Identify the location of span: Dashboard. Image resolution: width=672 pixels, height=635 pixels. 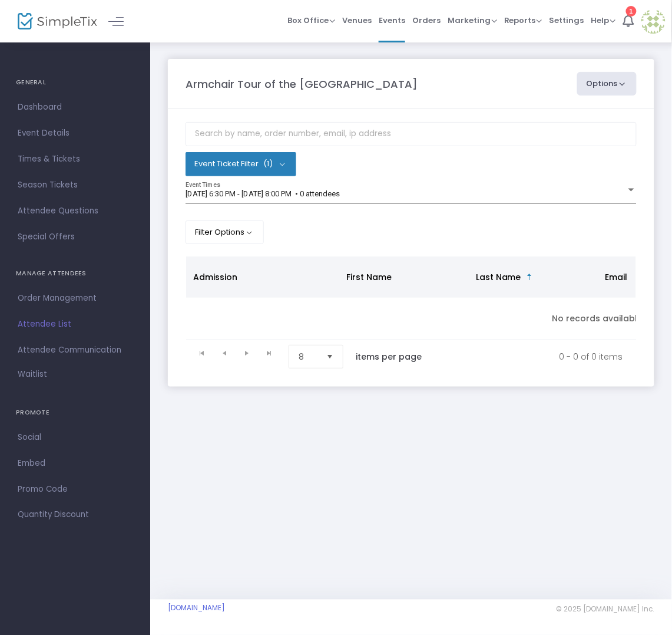
(75, 108).